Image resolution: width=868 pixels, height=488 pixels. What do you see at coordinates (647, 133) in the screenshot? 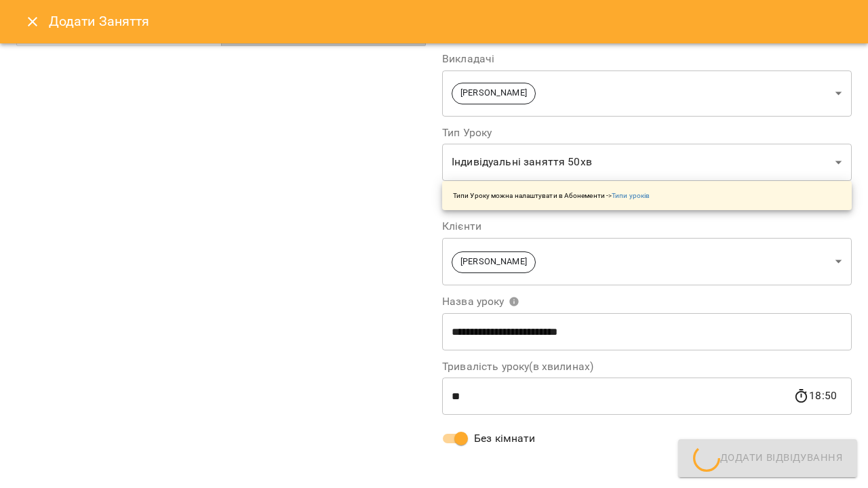
I see `label: Тип Уроку` at bounding box center [647, 133].